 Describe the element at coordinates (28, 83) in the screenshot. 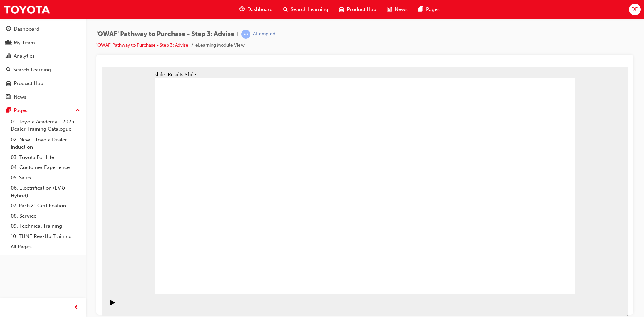

I see `div: Product Hub` at that location.